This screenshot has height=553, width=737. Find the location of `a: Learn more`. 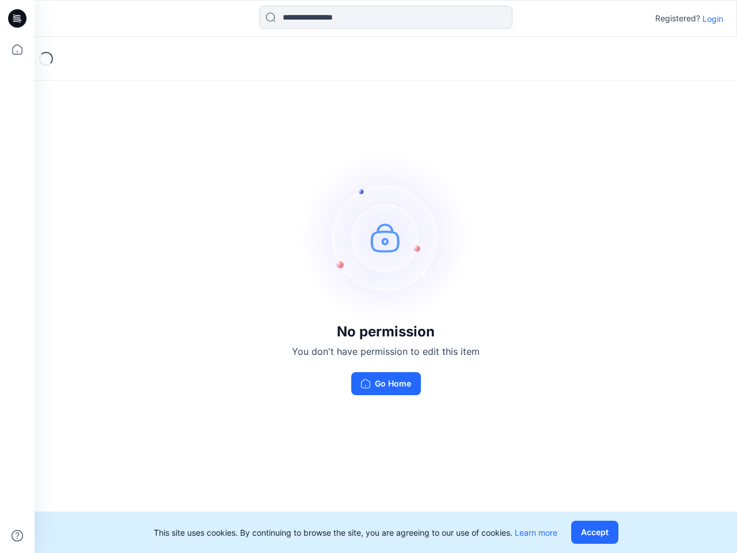

a: Learn more is located at coordinates (536, 532).